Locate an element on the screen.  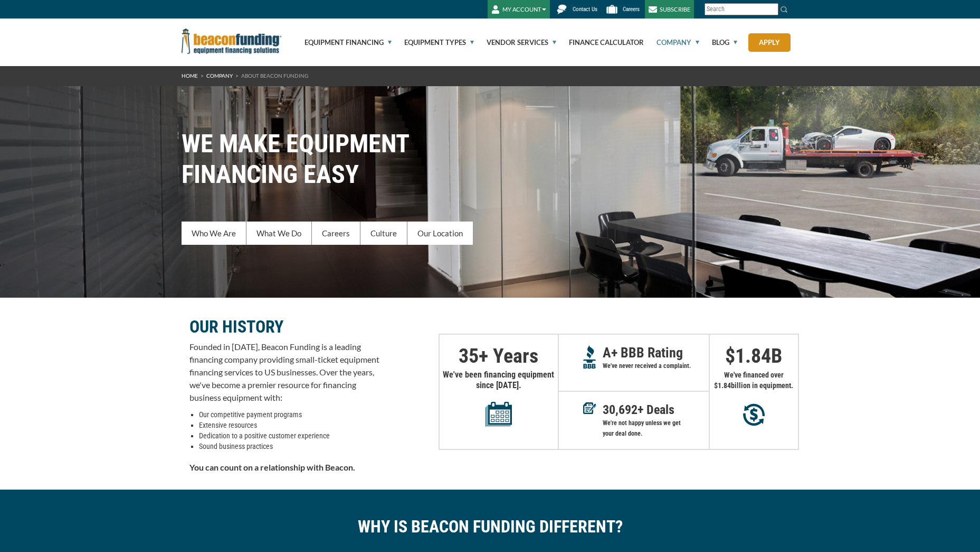
img: Years in equipment financing is located at coordinates (498, 414).